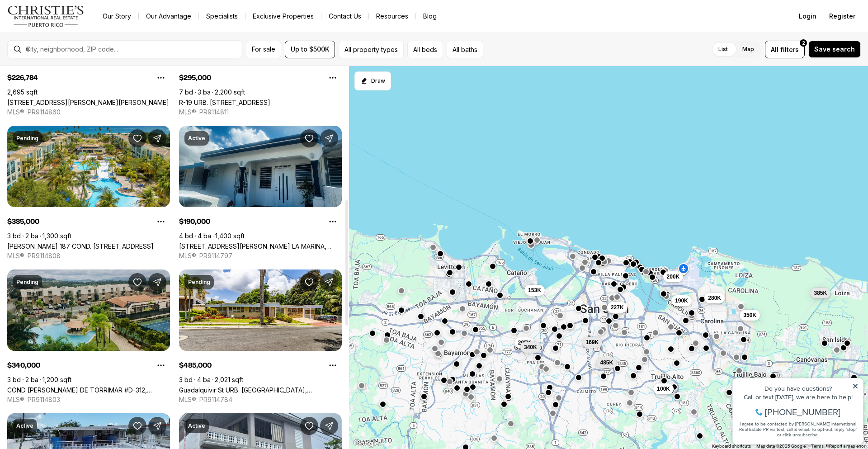  Describe the element at coordinates (530, 347) in the screenshot. I see `button: 340K` at that location.